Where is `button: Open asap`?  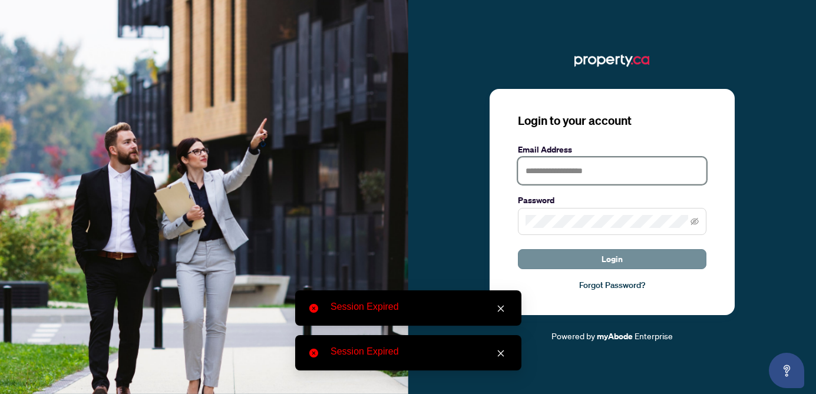
button: Open asap is located at coordinates (786, 370).